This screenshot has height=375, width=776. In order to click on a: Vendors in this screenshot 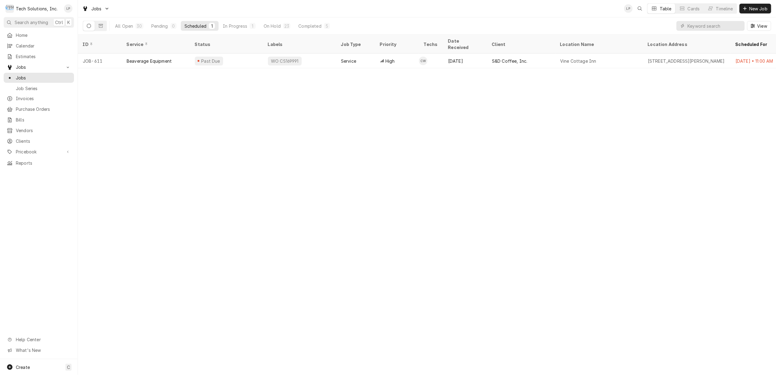, I will do `click(39, 130)`.